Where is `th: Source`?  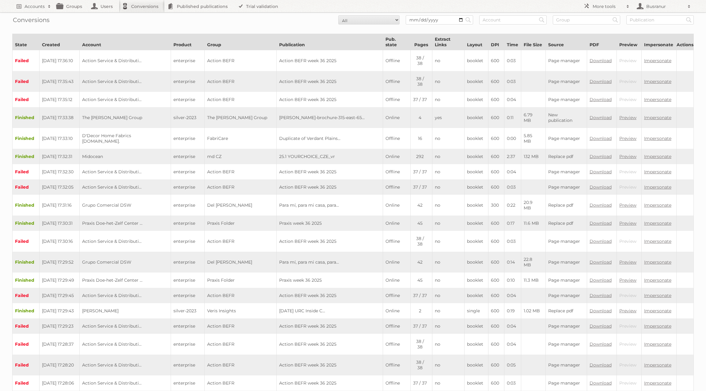
th: Source is located at coordinates (566, 42).